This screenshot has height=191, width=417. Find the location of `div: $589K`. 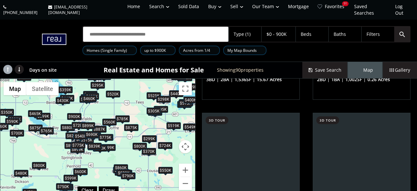

div: $589K is located at coordinates (185, 77).